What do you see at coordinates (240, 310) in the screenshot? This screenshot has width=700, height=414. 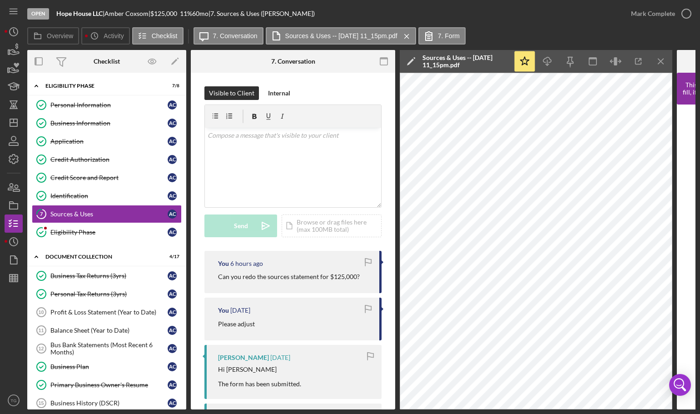 I see `time: 2025-08-20 22:43` at bounding box center [240, 310].